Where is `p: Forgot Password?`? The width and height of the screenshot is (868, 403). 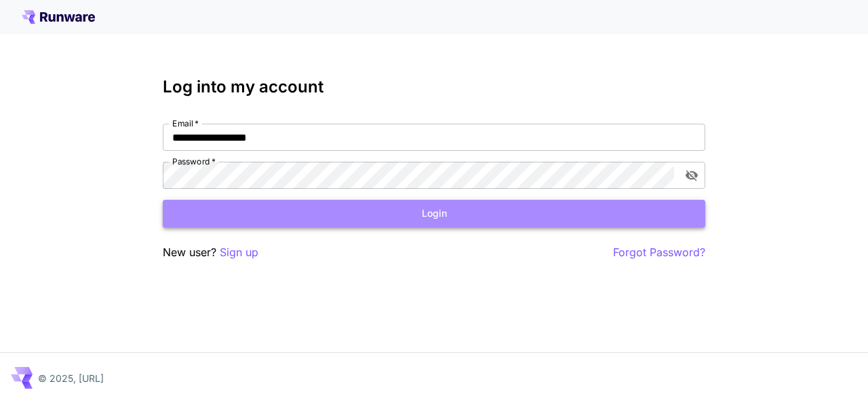
p: Forgot Password? is located at coordinates (659, 252).